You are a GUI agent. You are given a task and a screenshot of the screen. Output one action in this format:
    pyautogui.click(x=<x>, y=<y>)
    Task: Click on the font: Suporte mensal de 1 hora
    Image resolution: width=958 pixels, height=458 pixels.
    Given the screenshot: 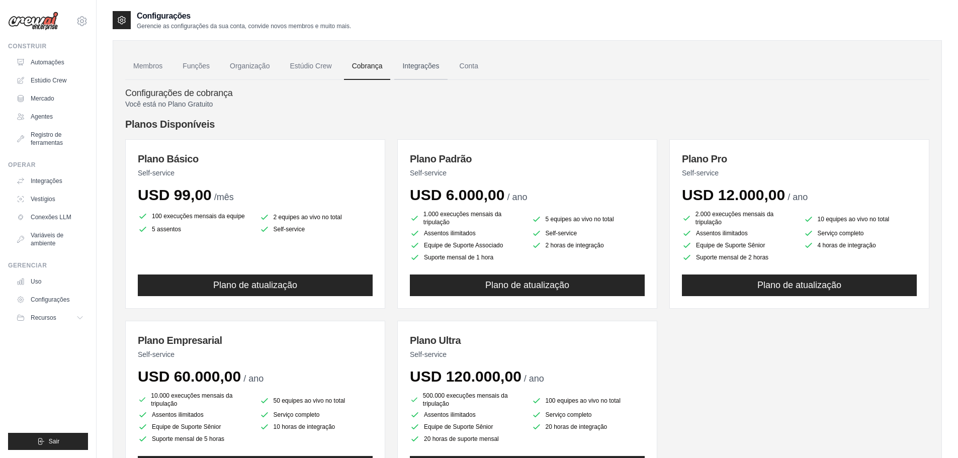 What is the action you would take?
    pyautogui.click(x=459, y=257)
    